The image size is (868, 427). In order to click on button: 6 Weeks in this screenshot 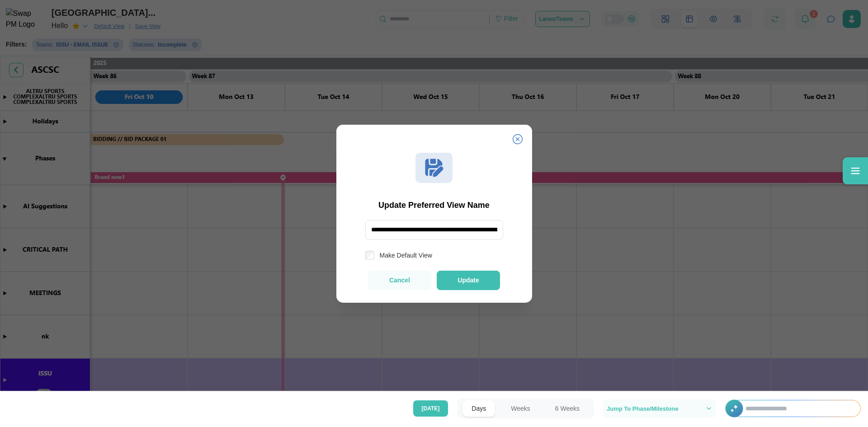, I will do `click(568, 408)`.